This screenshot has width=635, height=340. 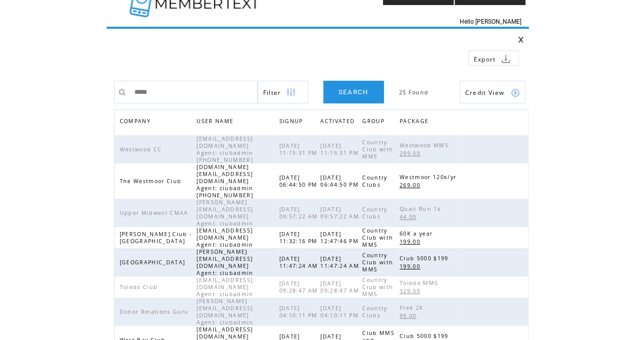 I want to click on span: Toledo Club, so click(x=140, y=287).